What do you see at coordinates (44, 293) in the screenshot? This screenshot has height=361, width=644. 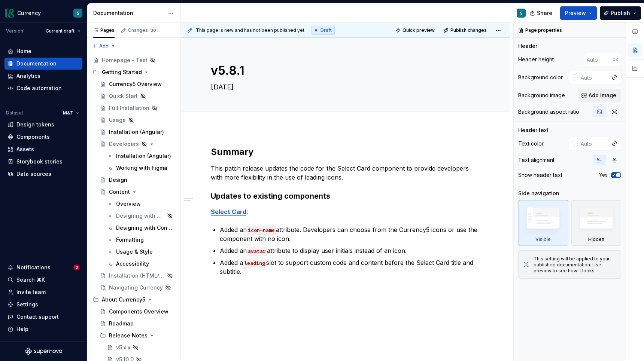 I see `a: Invite team` at bounding box center [44, 293].